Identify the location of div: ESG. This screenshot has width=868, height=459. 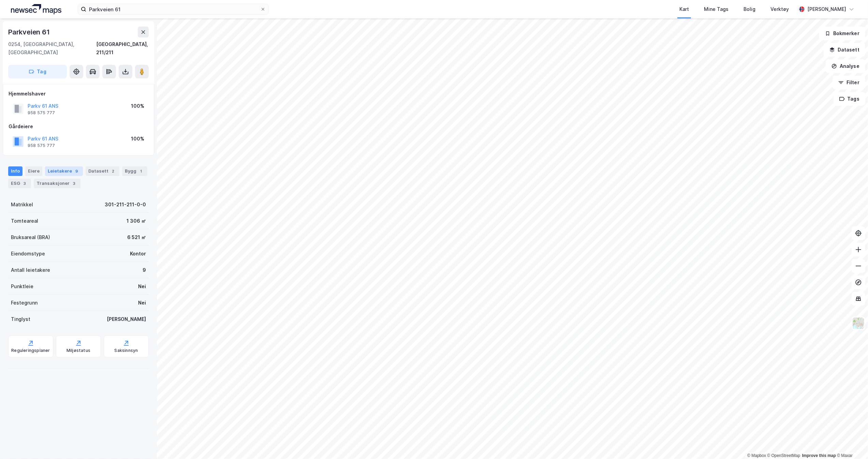
(19, 184).